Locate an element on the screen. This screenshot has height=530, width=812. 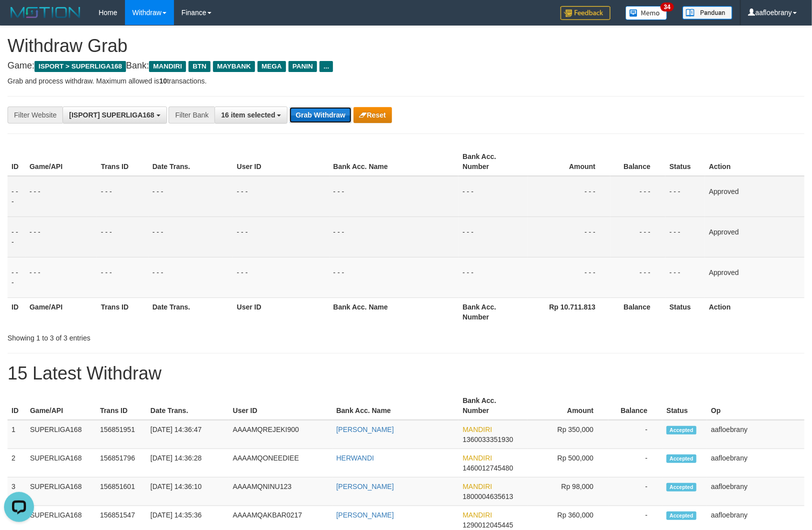
th: Op is located at coordinates (755, 406).